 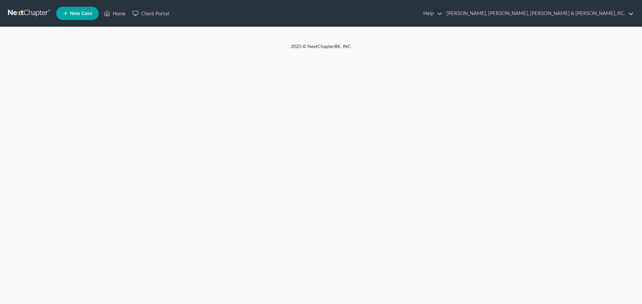 What do you see at coordinates (321, 49) in the screenshot?
I see `div: 2025 © NextChapterBK, INC` at bounding box center [321, 49].